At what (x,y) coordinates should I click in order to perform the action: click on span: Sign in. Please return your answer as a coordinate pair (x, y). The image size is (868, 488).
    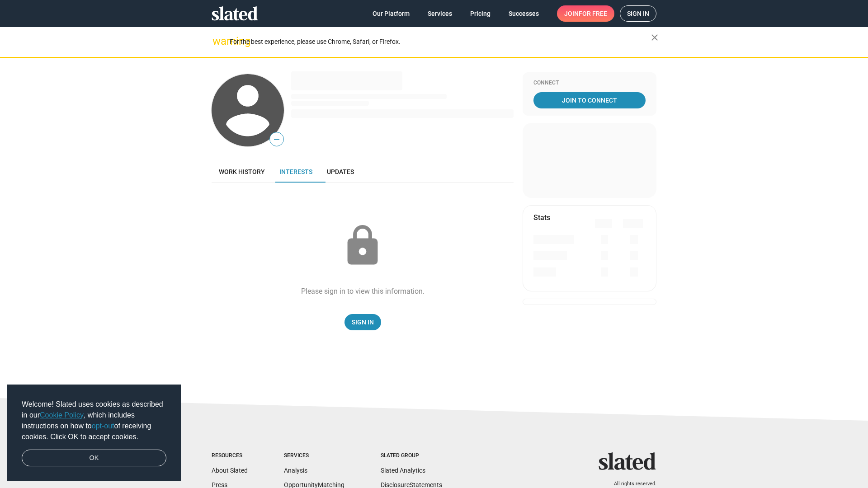
    Looking at the image, I should click on (638, 13).